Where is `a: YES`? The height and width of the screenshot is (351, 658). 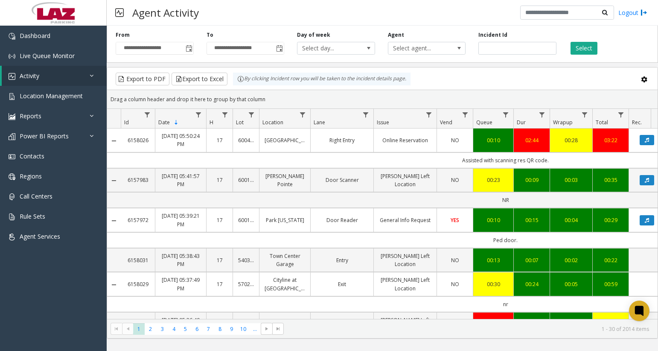 a: YES is located at coordinates (455, 220).